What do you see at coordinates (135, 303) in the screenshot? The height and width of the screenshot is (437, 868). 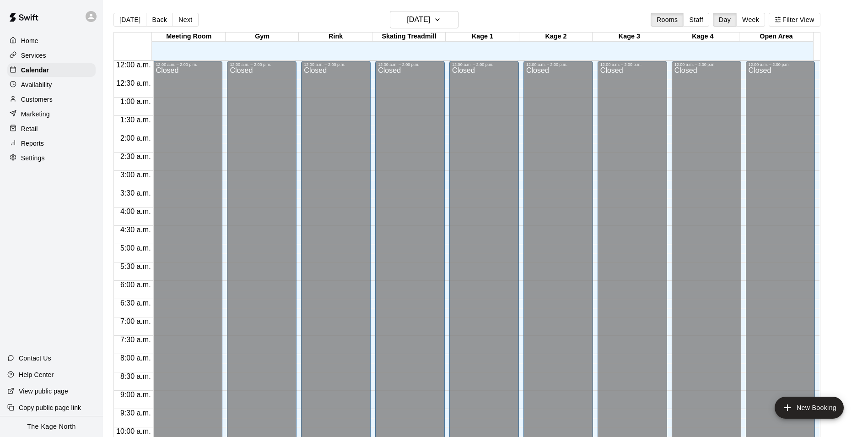 I see `span: 6:30 a.m.` at bounding box center [135, 303].